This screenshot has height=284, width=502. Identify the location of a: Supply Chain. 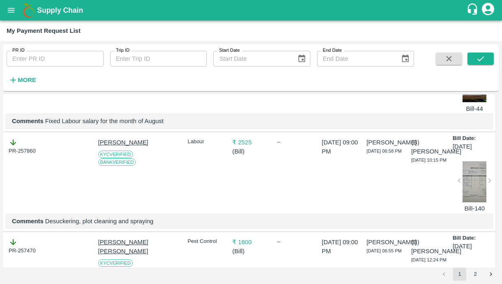
(252, 10).